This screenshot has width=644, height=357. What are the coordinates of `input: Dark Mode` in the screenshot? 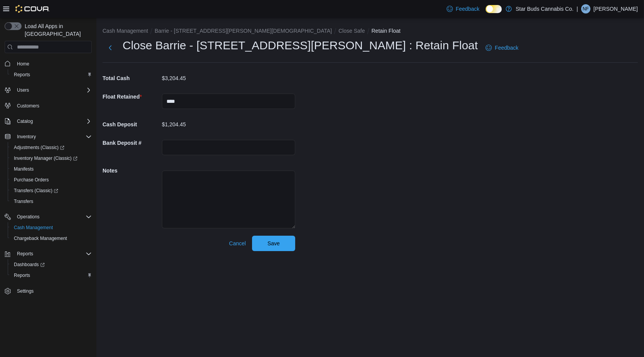 It's located at (493, 9).